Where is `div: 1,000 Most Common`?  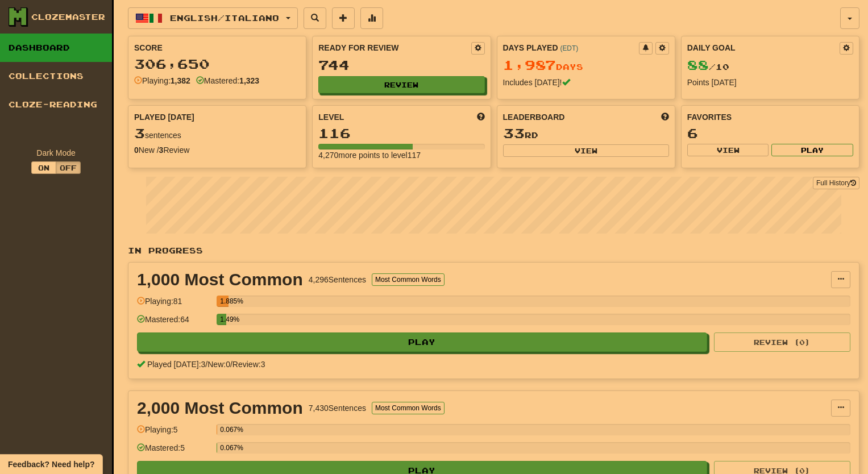
div: 1,000 Most Common is located at coordinates (220, 280).